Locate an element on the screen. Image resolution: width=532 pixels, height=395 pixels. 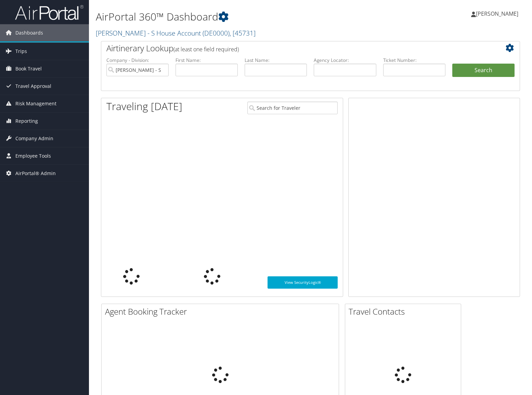
label: Company - Division: is located at coordinates (137, 60).